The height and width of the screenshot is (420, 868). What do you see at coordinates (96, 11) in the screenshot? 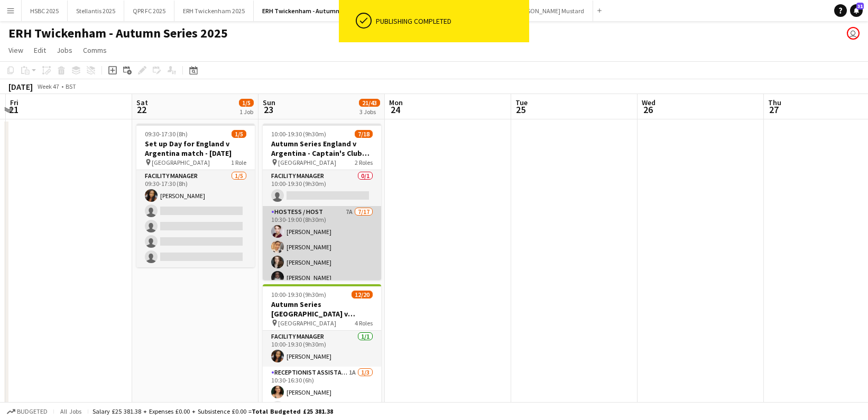
I see `button: Stellantis 2025` at bounding box center [96, 11].